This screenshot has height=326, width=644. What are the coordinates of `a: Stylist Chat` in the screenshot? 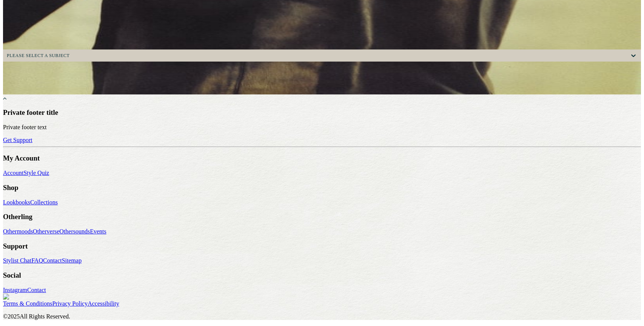 It's located at (17, 260).